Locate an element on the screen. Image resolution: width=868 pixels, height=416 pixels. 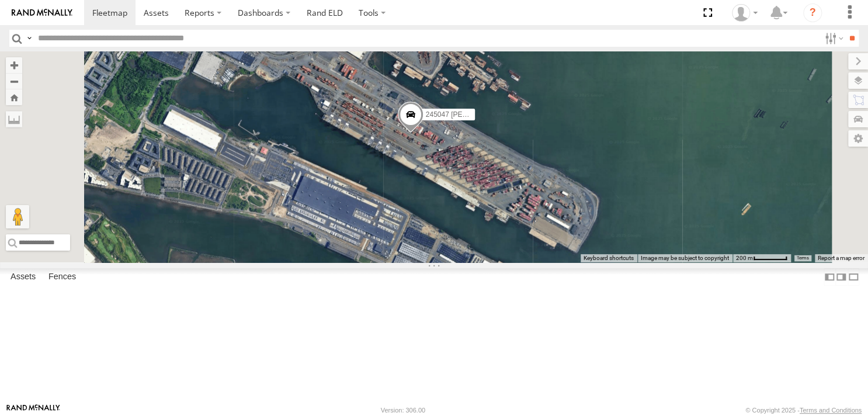
span: 200 m is located at coordinates (744, 258).